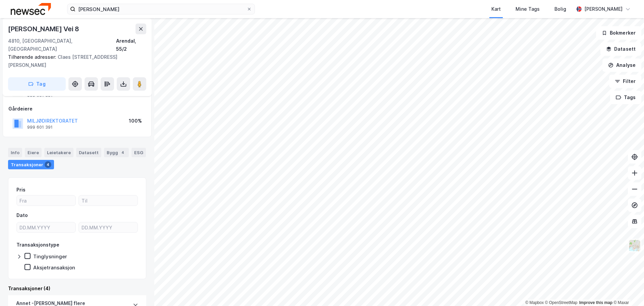 The width and height of the screenshot is (644, 306). I want to click on span: Tilhørende adresser:, so click(33, 57).